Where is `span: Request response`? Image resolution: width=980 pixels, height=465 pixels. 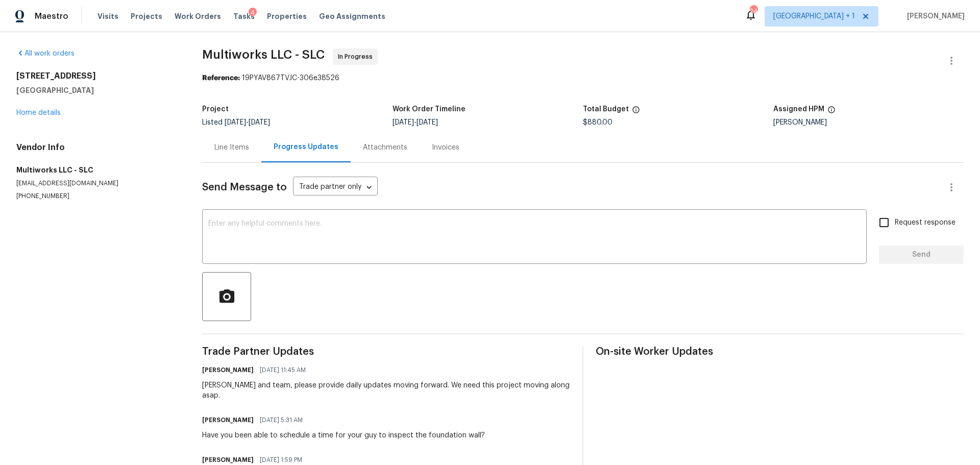
span: Request response is located at coordinates (925, 222).